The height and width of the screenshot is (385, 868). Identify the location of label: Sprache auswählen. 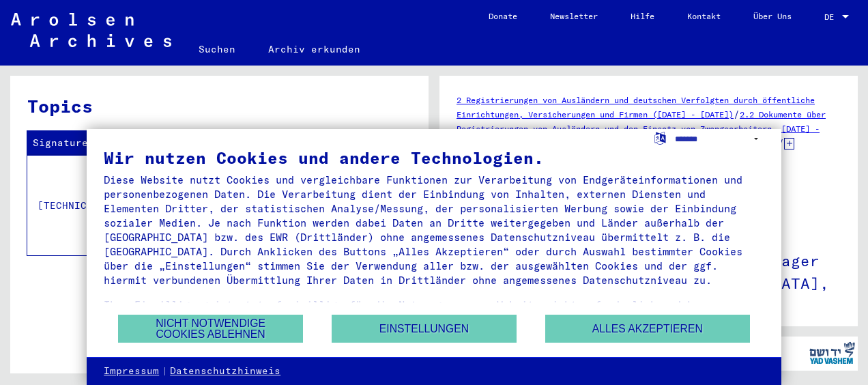
(660, 137).